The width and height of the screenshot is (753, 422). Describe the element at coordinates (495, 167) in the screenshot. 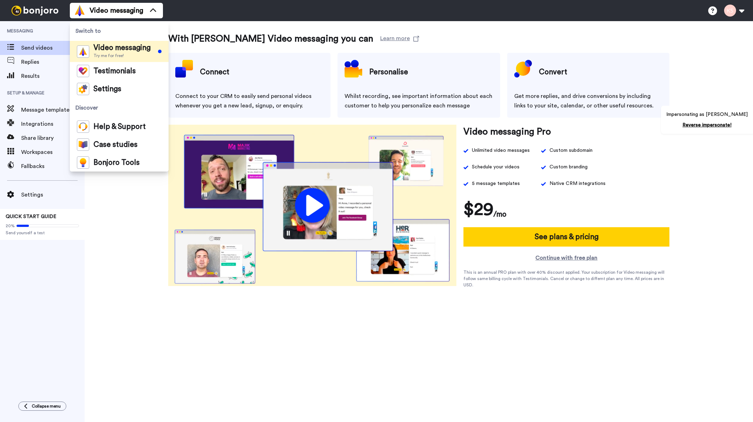

I see `span: Schedule your videos` at that location.